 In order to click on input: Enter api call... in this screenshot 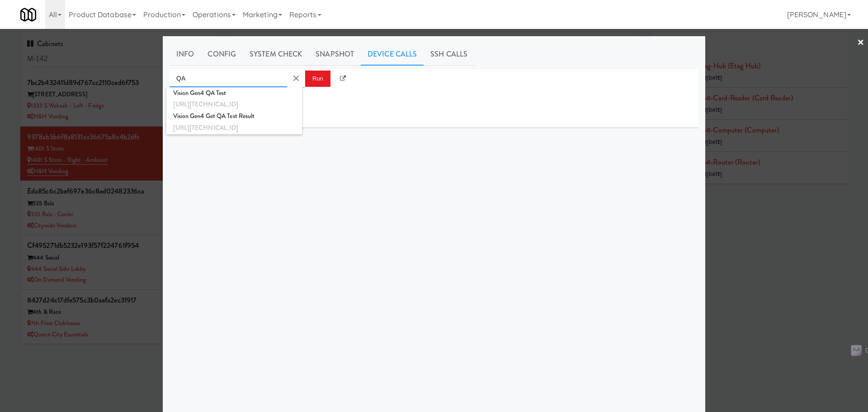, I will do `click(228, 78)`.